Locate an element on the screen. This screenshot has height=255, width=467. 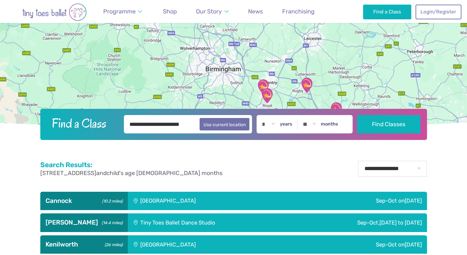
button: Find Classes is located at coordinates (388, 124).